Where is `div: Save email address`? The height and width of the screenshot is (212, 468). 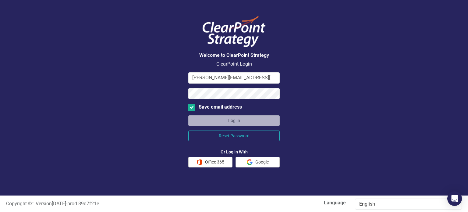 div: Save email address is located at coordinates (220, 107).